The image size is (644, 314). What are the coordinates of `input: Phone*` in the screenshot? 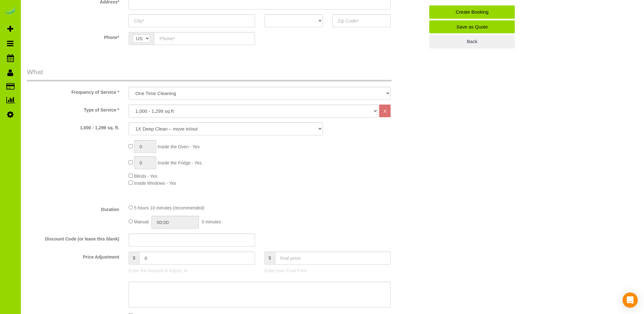 It's located at (204, 38).